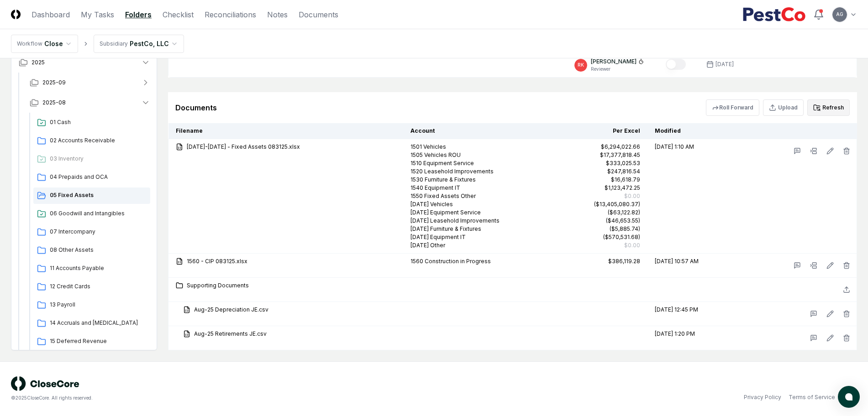 This screenshot has height=416, width=868. I want to click on a: Dashboard, so click(51, 15).